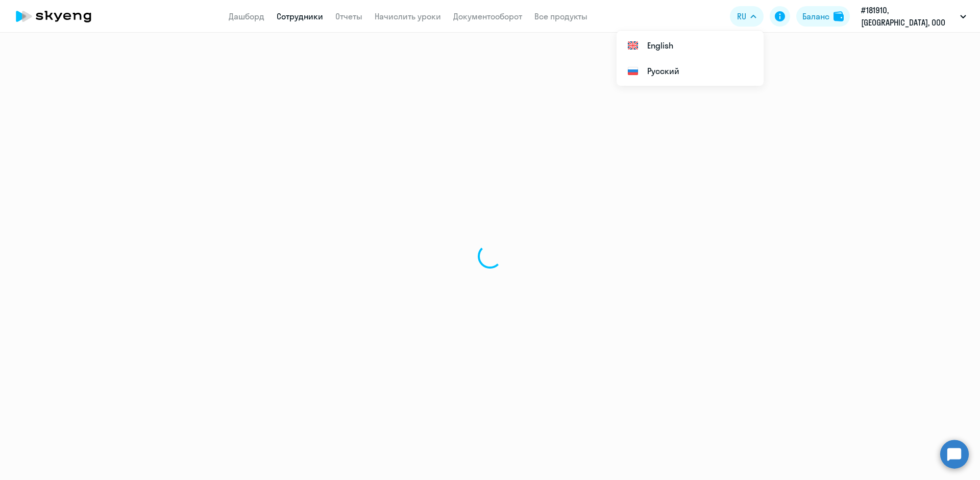 This screenshot has height=480, width=980. What do you see at coordinates (300, 16) in the screenshot?
I see `a: Сотрудники` at bounding box center [300, 16].